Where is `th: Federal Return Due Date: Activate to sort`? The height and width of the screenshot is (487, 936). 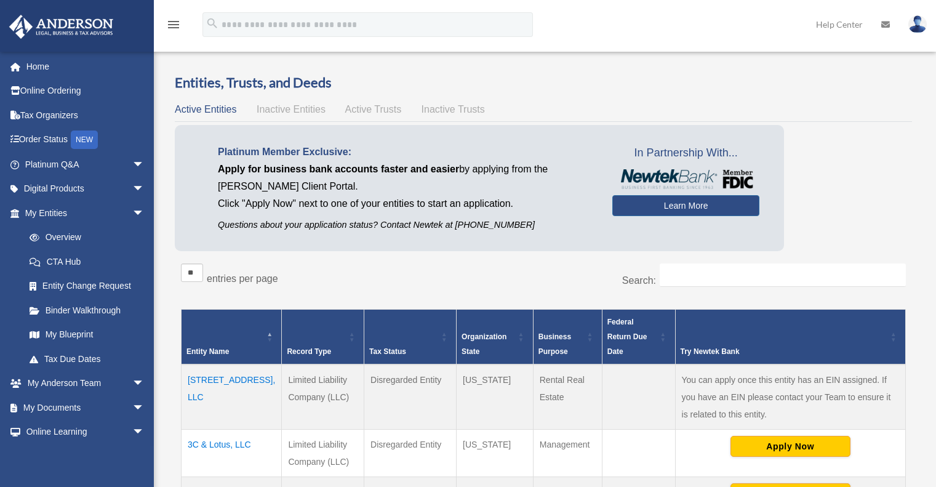 th: Federal Return Due Date: Activate to sort is located at coordinates (638, 336).